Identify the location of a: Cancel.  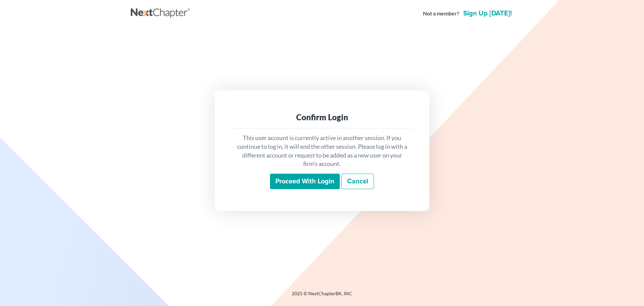
(358, 181).